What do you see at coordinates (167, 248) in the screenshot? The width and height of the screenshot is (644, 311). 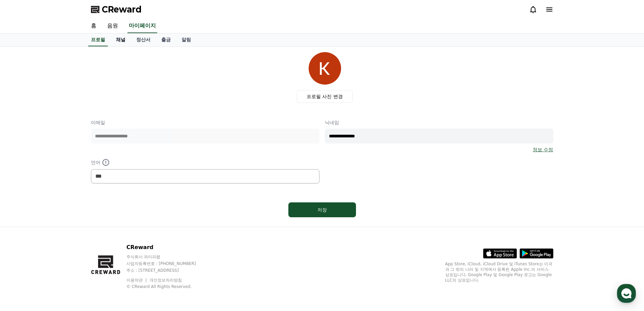 I see `p: CReward` at bounding box center [167, 248].